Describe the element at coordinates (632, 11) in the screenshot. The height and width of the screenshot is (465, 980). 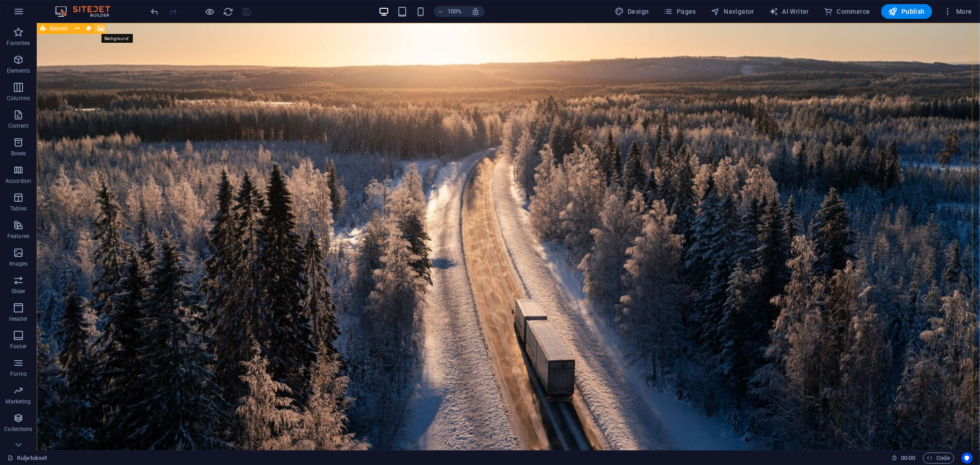
I see `button: Design` at that location.